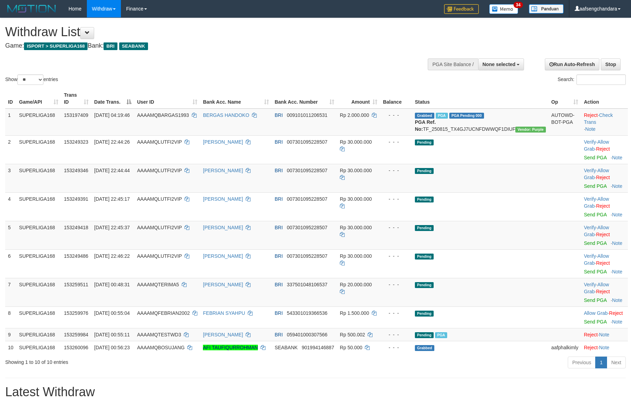  Describe the element at coordinates (351, 347) in the screenshot. I see `span: Rp 50.000` at that location.